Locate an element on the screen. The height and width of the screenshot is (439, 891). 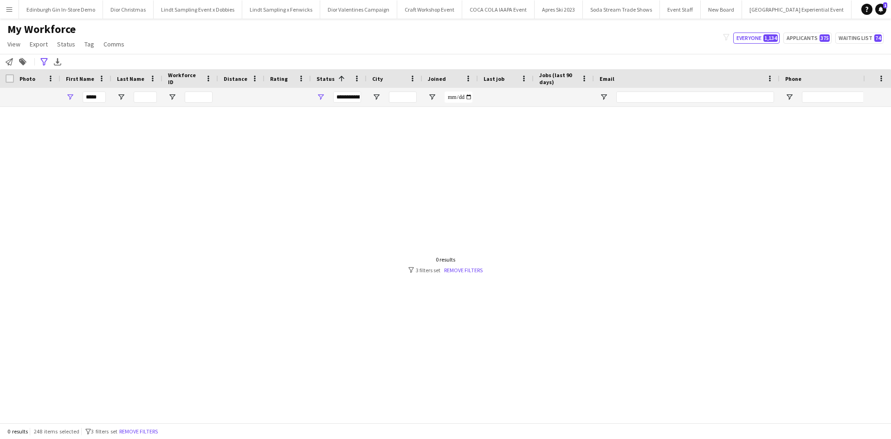
app-action-btn: Advanced filters is located at coordinates (44, 62).